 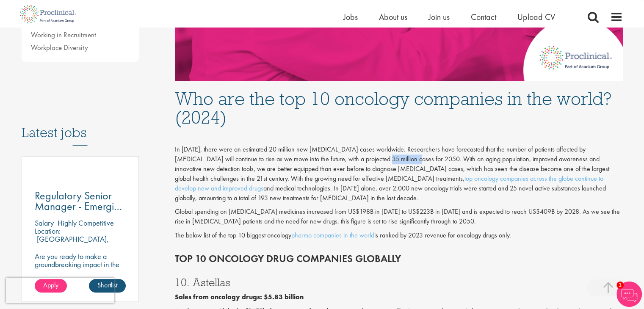 I want to click on a: Regulatory Senior Manager - Emerging Markets, so click(x=80, y=201).